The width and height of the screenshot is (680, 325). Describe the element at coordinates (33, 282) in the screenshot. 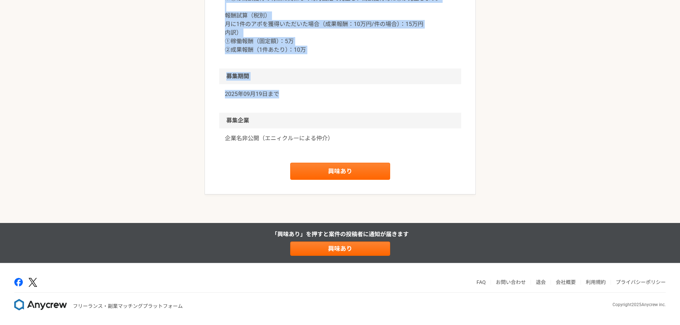

I see `img: x-391a3a86.png` at that location.